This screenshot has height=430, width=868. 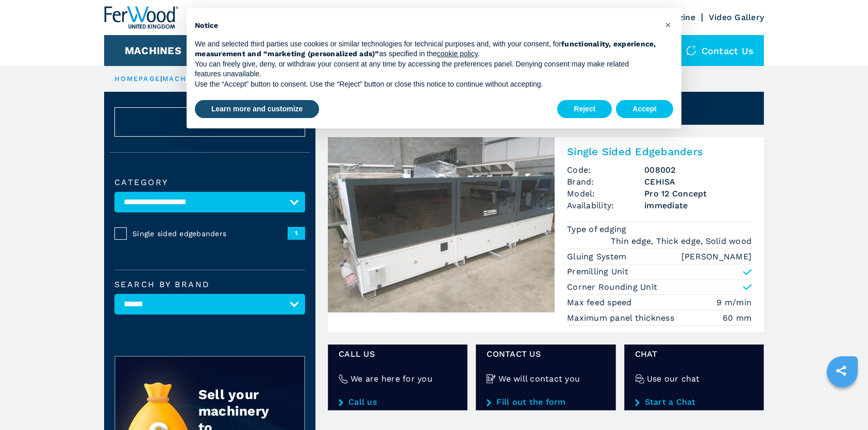 What do you see at coordinates (698, 194) in the screenshot?
I see `h3: Pro 12 Concept` at bounding box center [698, 194].